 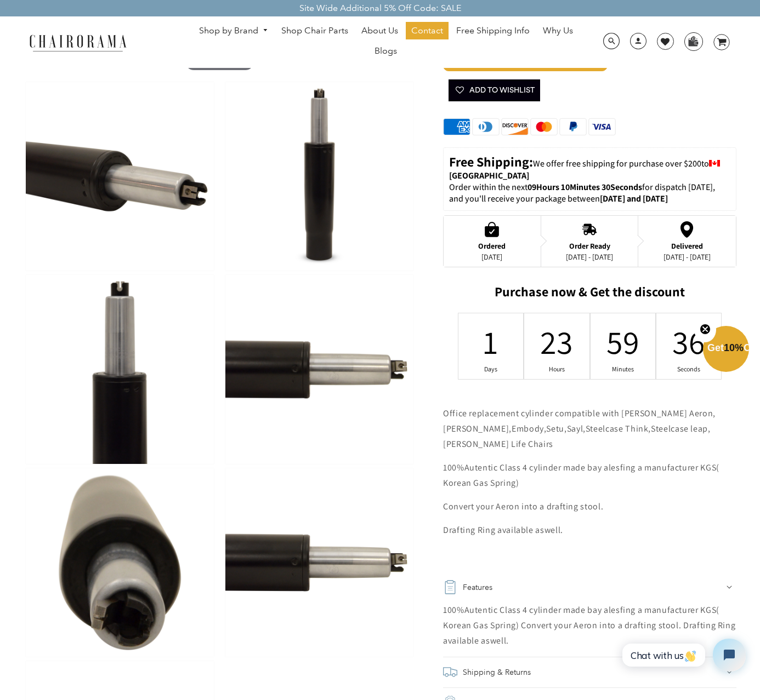 I want to click on a: Blogs, so click(x=385, y=51).